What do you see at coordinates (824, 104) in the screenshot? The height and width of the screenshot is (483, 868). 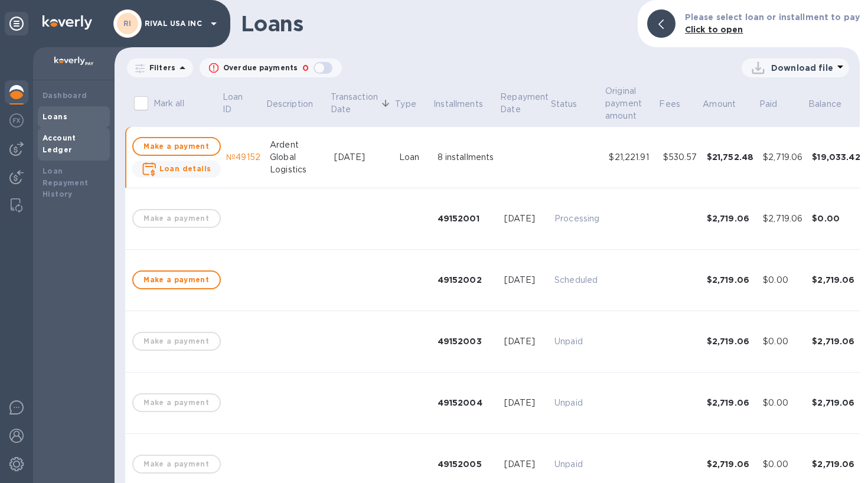 I see `p: Balance` at bounding box center [824, 104].